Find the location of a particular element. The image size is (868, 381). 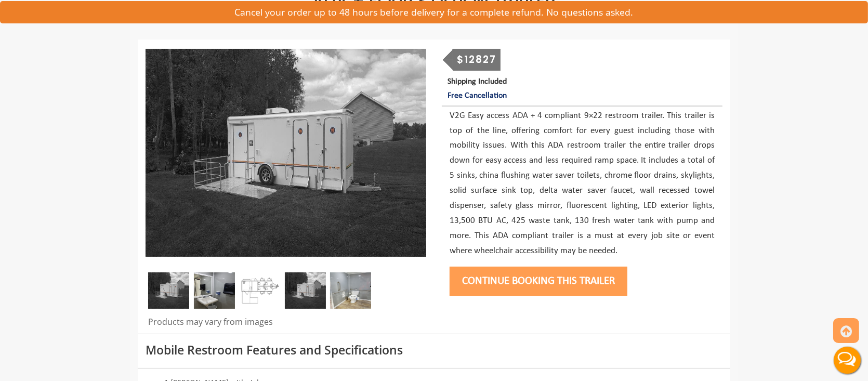

button: Continue Booking this trailer is located at coordinates (538, 282).